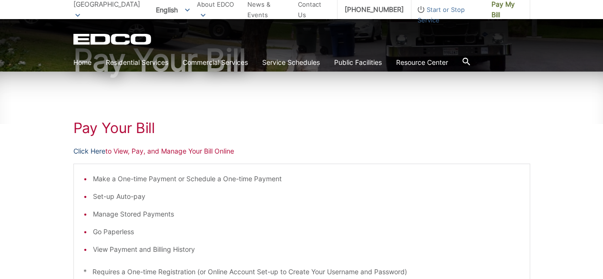  Describe the element at coordinates (358, 62) in the screenshot. I see `a: Public Facilities` at that location.